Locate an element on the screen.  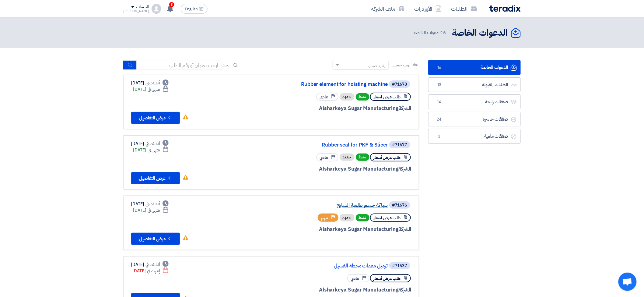
a: الطلبات المقبولة13 is located at coordinates (475, 85).